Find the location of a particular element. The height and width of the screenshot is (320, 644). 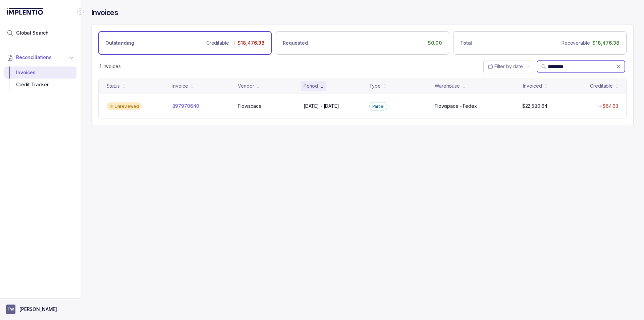

div: Remaining page entries is located at coordinates (110, 66).